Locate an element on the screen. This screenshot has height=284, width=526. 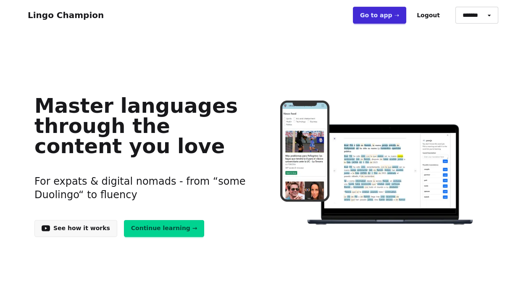
a: See how it works is located at coordinates (76, 228).